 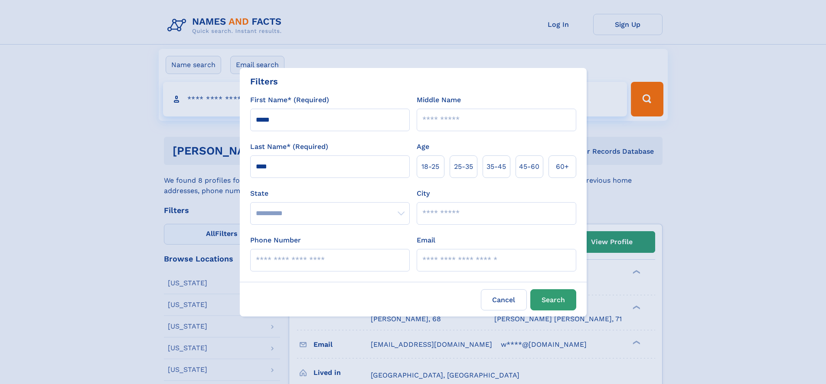 What do you see at coordinates (426, 241) in the screenshot?
I see `label: Email` at bounding box center [426, 241].